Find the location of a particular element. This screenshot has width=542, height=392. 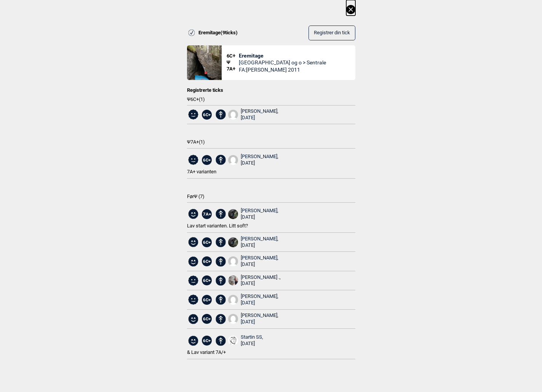

span: Før Ψ ( 7 ) is located at coordinates (271, 197).